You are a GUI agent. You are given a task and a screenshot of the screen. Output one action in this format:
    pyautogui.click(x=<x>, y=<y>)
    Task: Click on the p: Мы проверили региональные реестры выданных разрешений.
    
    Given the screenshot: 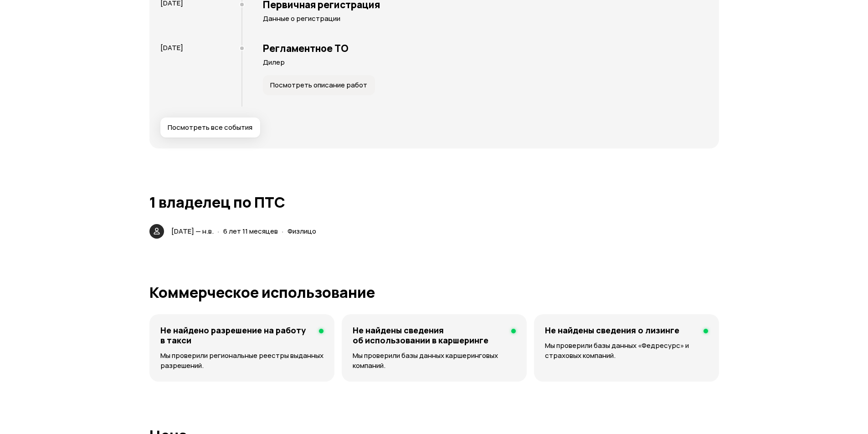 What is the action you would take?
    pyautogui.click(x=242, y=361)
    